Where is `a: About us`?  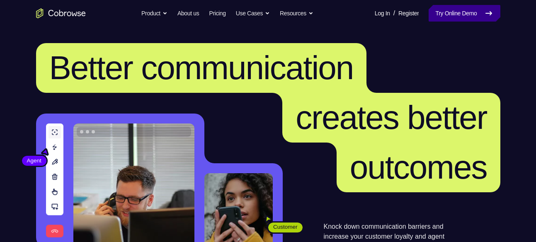
a: About us is located at coordinates (188, 13).